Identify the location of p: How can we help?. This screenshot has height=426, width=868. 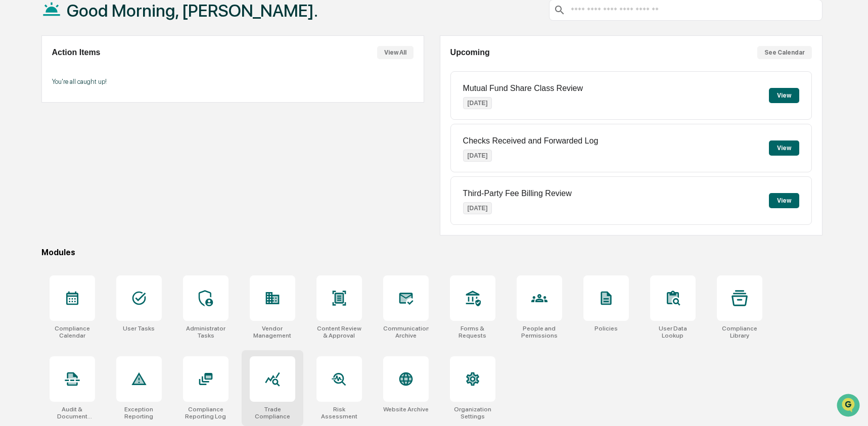
(97, 29).